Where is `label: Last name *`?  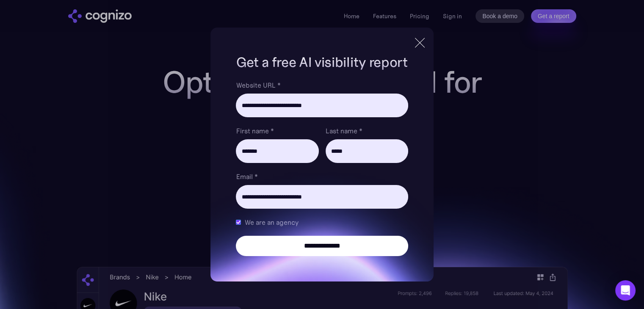
label: Last name * is located at coordinates (367, 131).